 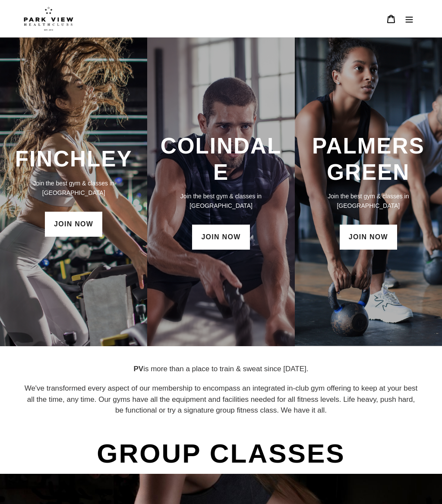 I want to click on a: JOIN NOW: Colindale Membership, so click(x=220, y=237).